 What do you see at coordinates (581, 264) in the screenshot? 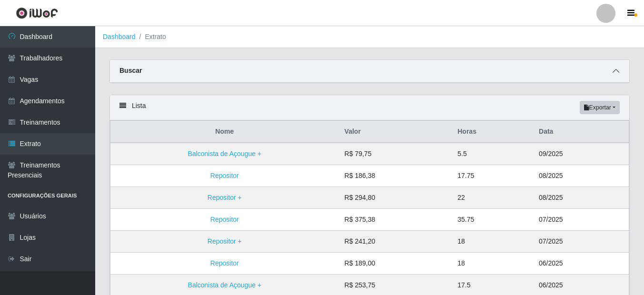
I see `td: 06/2025` at bounding box center [581, 264].